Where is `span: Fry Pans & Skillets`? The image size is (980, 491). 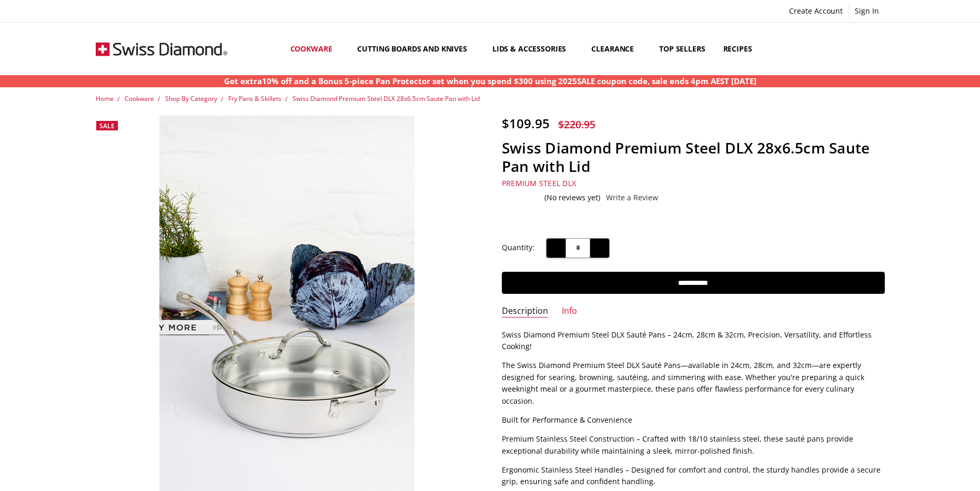 span: Fry Pans & Skillets is located at coordinates (255, 98).